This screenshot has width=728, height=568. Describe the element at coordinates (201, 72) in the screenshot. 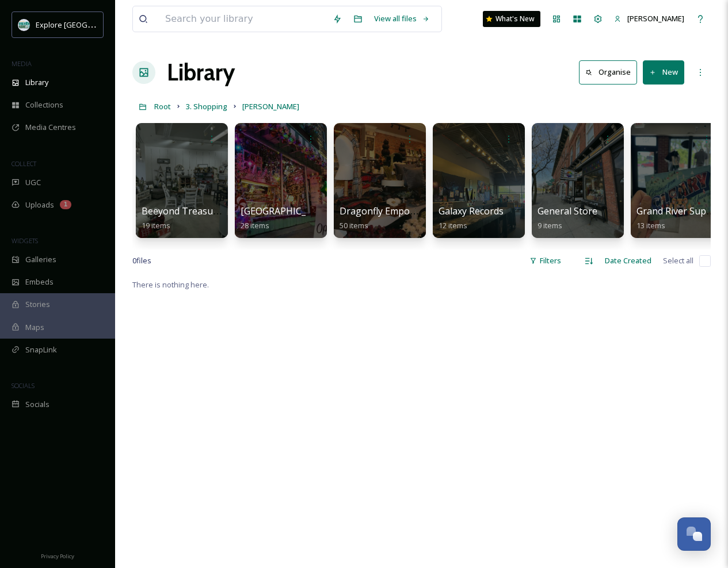

I see `a: Library` at that location.